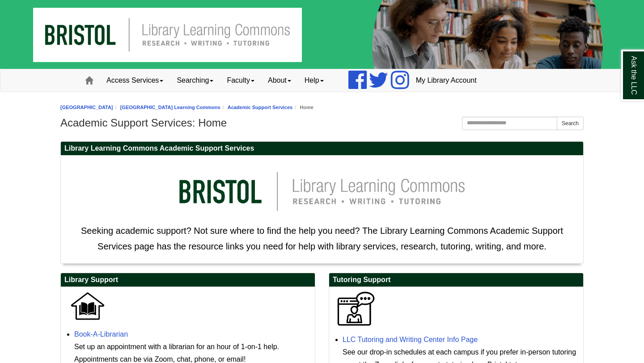 This screenshot has height=363, width=644. Describe the element at coordinates (446, 80) in the screenshot. I see `a: My Library Account` at that location.